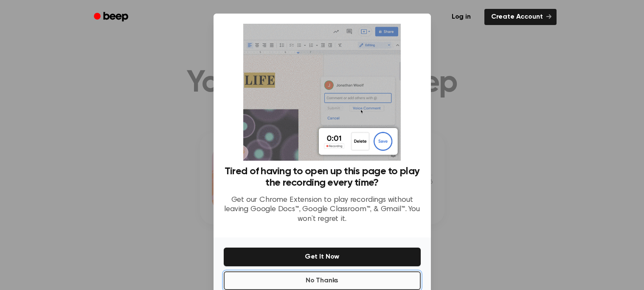 The width and height of the screenshot is (644, 290). I want to click on img: Beep extension in action, so click(322, 92).